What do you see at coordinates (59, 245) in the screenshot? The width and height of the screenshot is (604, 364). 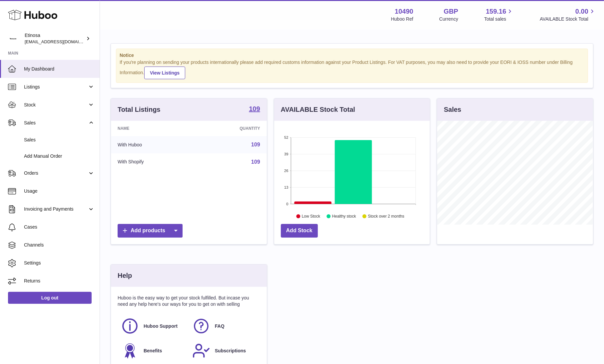 I see `span: Channels` at bounding box center [59, 245].